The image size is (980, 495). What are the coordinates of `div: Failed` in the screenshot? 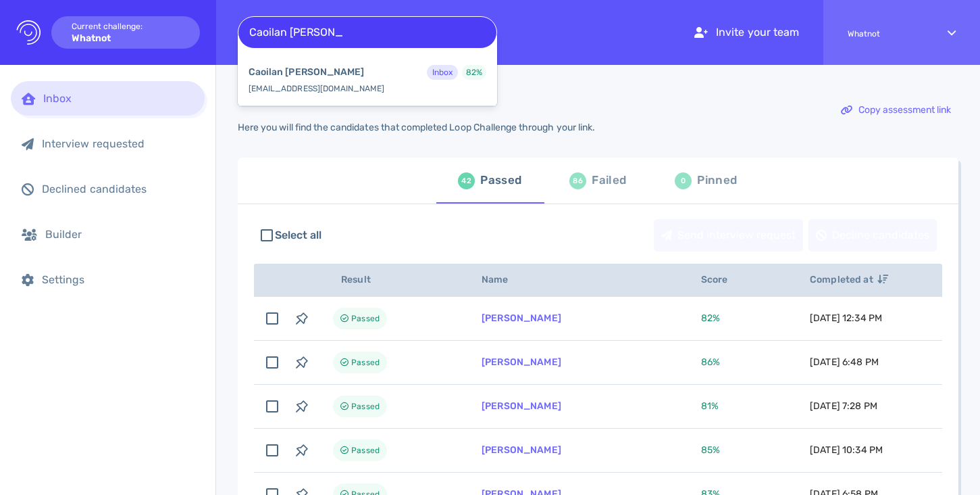 It's located at (609, 181).